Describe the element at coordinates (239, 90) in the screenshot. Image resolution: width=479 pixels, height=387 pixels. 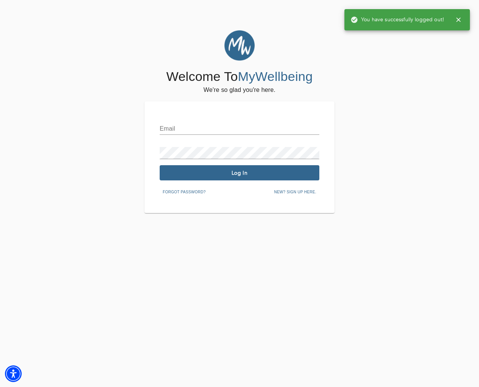
I see `h6: We're so glad you're here.` at that location.